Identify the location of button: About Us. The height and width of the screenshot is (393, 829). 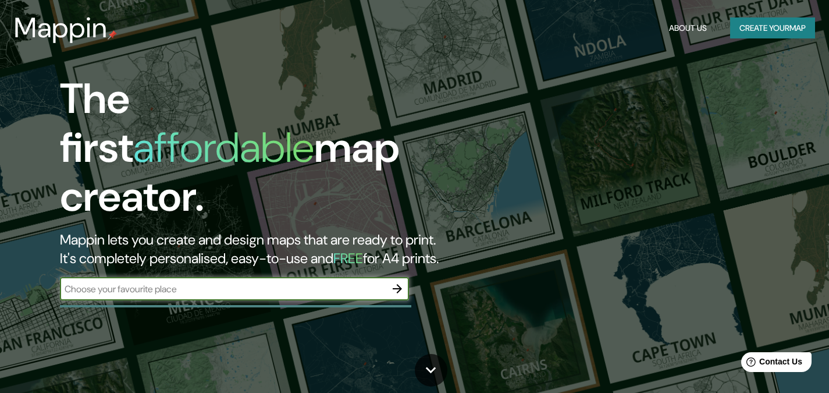
(688, 28).